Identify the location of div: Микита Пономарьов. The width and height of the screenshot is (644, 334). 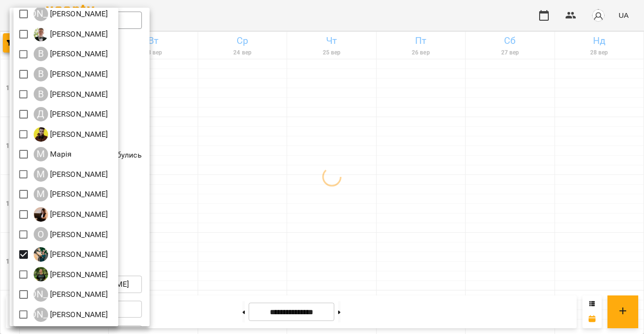
(71, 174).